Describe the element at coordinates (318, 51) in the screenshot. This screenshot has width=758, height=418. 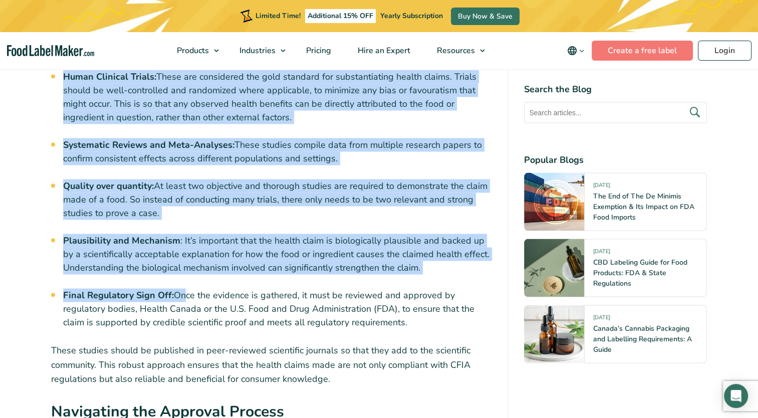
I see `a: Pricing` at that location.